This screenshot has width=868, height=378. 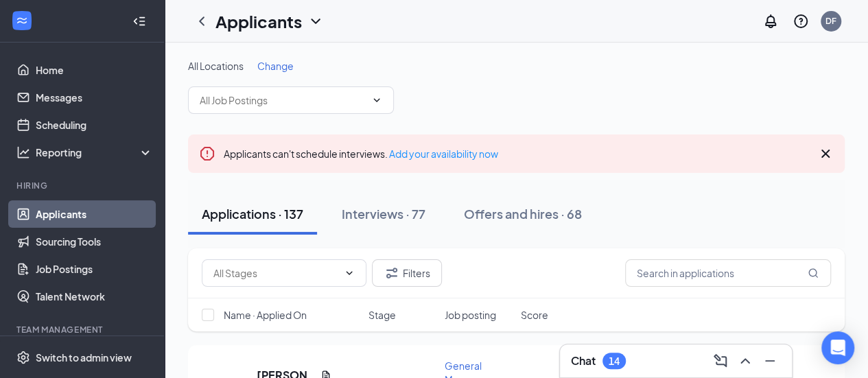 What do you see at coordinates (202, 21) in the screenshot?
I see `a: ChevronLeft` at bounding box center [202, 21].